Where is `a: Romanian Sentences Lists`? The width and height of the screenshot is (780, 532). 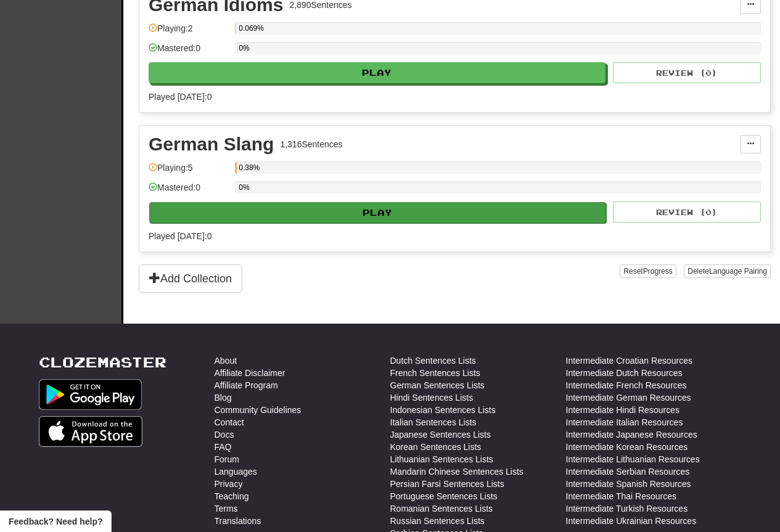 a: Romanian Sentences Lists is located at coordinates (441, 509).